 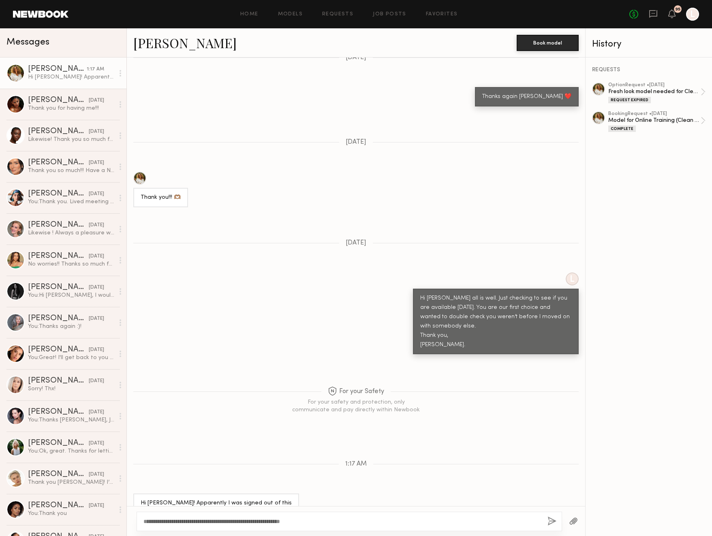 What do you see at coordinates (71, 139) in the screenshot?
I see `div: Likewise! Thank you so much for an awesome shoot day! Definitely looking forward to working with ...` at bounding box center [71, 139].